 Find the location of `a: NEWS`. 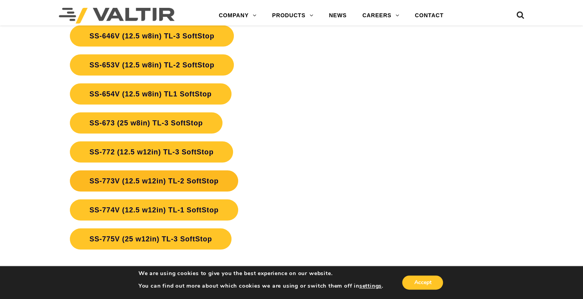

a: NEWS is located at coordinates (338, 16).